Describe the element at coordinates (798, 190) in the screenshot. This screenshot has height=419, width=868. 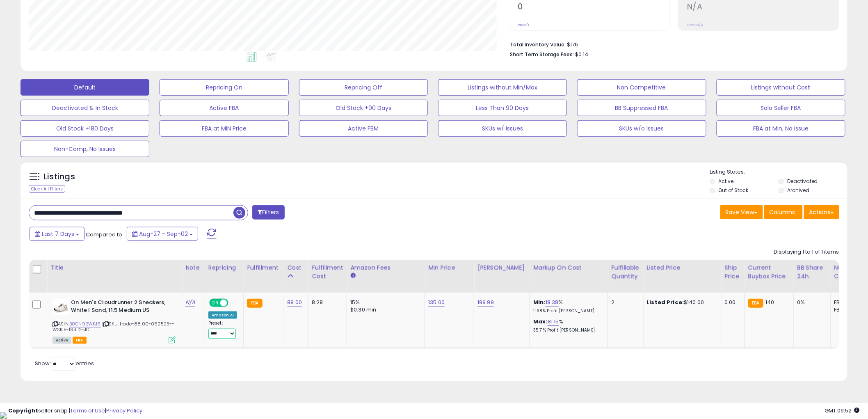
I see `label: Archived` at that location.